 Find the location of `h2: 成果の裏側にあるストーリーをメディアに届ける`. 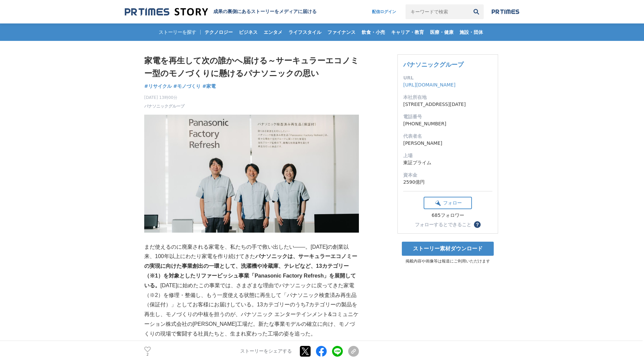

h2: 成果の裏側にあるストーリーをメディアに届ける is located at coordinates (265, 12).